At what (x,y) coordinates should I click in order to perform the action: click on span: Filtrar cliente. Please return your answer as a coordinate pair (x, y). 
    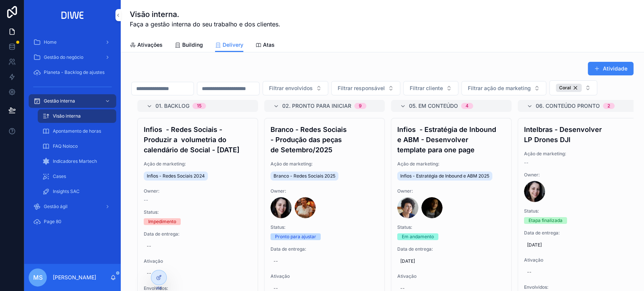
    Looking at the image, I should click on (426, 88).